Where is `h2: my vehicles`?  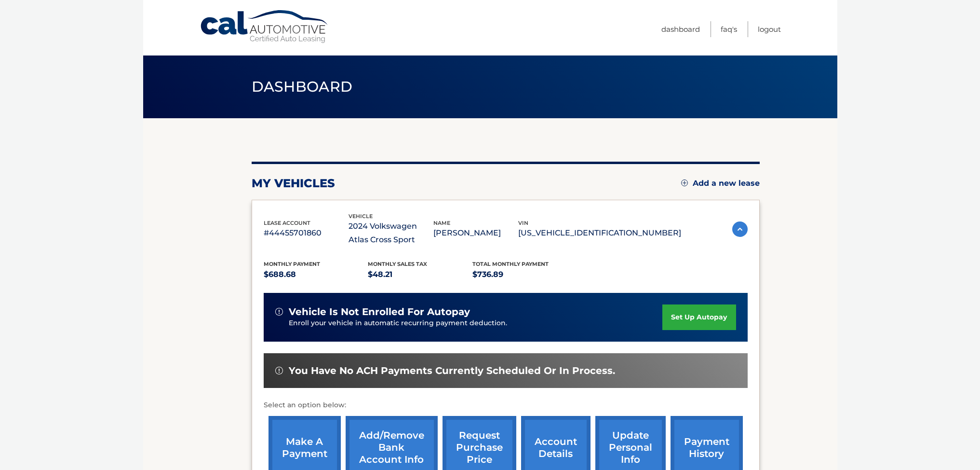
h2: my vehicles is located at coordinates (293, 183).